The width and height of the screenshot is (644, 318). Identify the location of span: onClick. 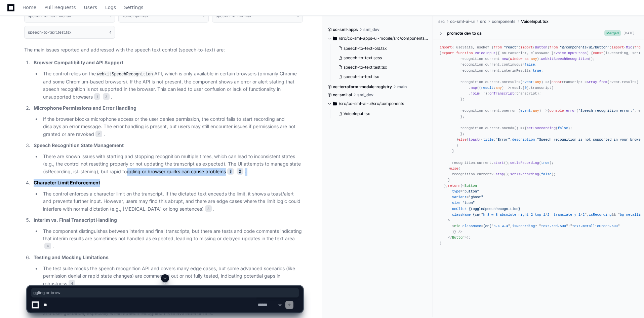
(459, 209).